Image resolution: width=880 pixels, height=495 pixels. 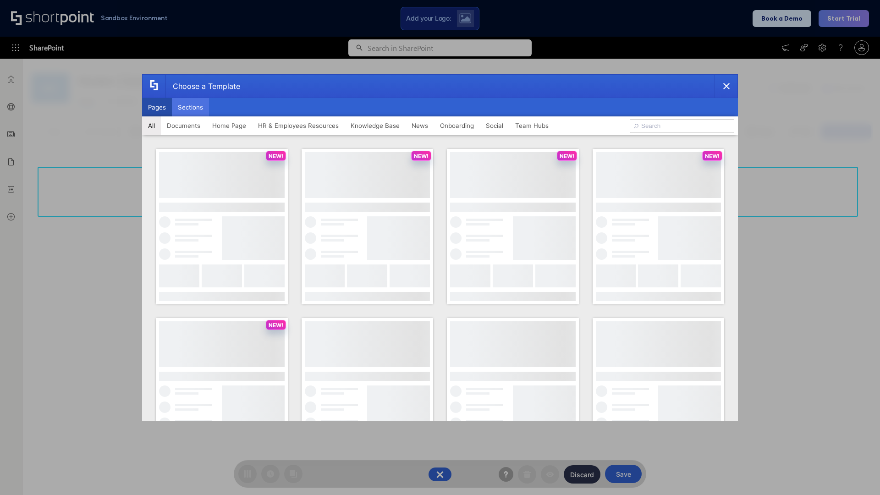 What do you see at coordinates (532, 126) in the screenshot?
I see `button: Team Hubs` at bounding box center [532, 126].